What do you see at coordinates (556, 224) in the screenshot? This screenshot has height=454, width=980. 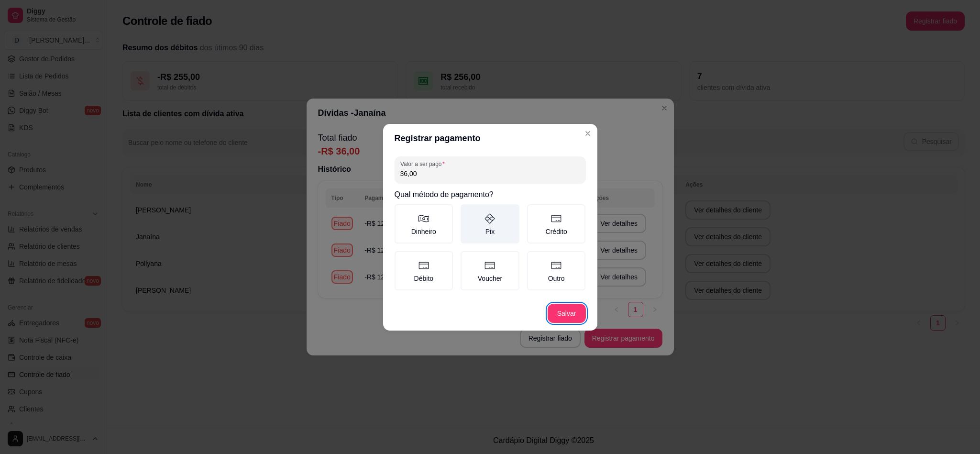 I see `label: Crédito` at bounding box center [556, 224].